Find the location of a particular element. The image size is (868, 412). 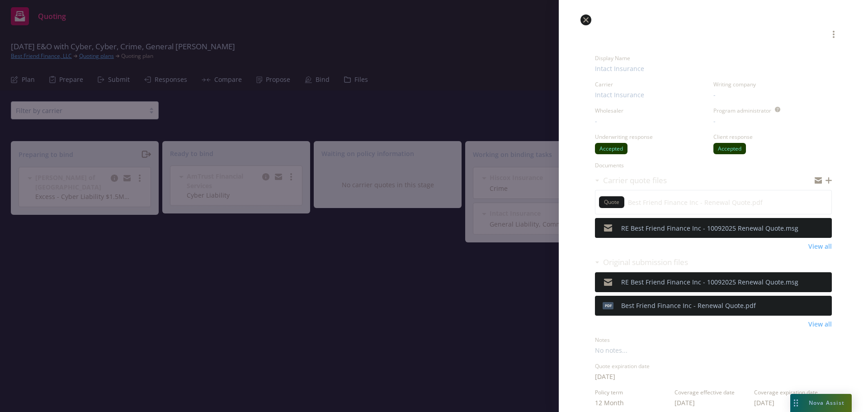

span: Best Friend Finance Inc - Renewal Quote.pdf is located at coordinates (695, 202).